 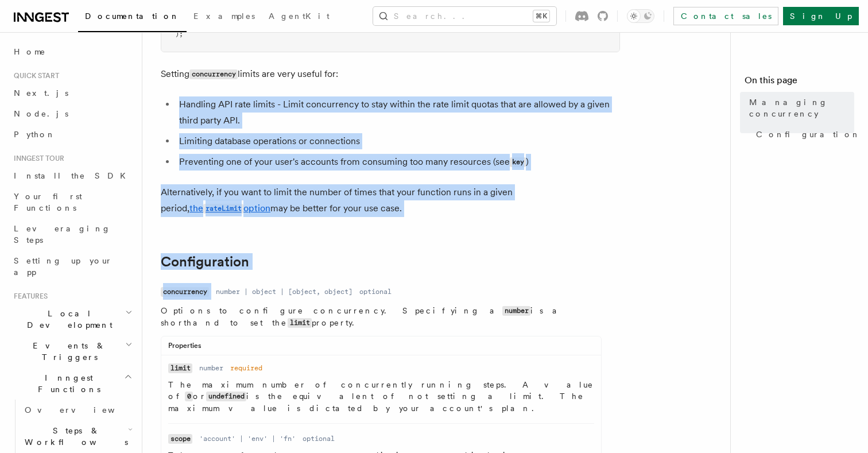 I want to click on a: Documentation, so click(x=132, y=18).